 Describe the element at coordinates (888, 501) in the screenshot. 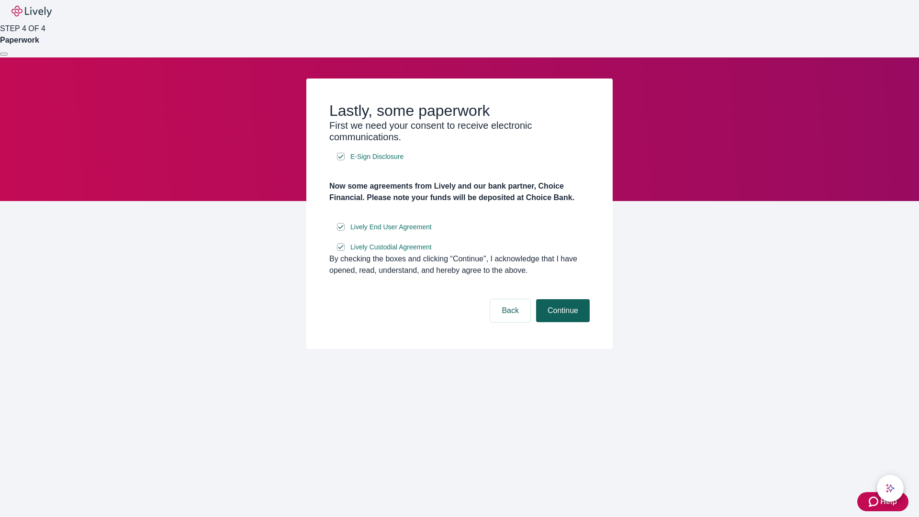

I see `span: Help` at that location.